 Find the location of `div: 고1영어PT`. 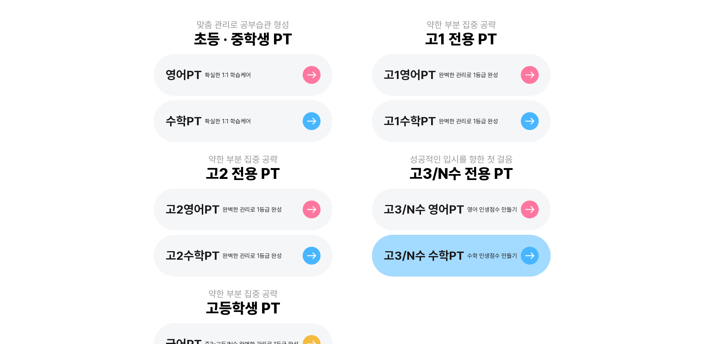

div: 고1영어PT is located at coordinates (410, 75).